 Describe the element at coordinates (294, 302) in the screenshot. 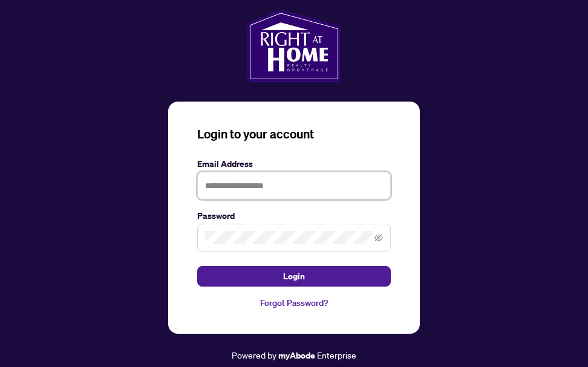

I see `a: Forgot Password?` at that location.